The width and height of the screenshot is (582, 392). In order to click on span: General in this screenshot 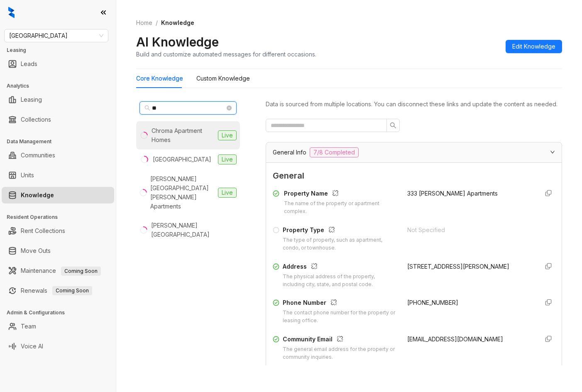, I will do `click(414, 175)`.